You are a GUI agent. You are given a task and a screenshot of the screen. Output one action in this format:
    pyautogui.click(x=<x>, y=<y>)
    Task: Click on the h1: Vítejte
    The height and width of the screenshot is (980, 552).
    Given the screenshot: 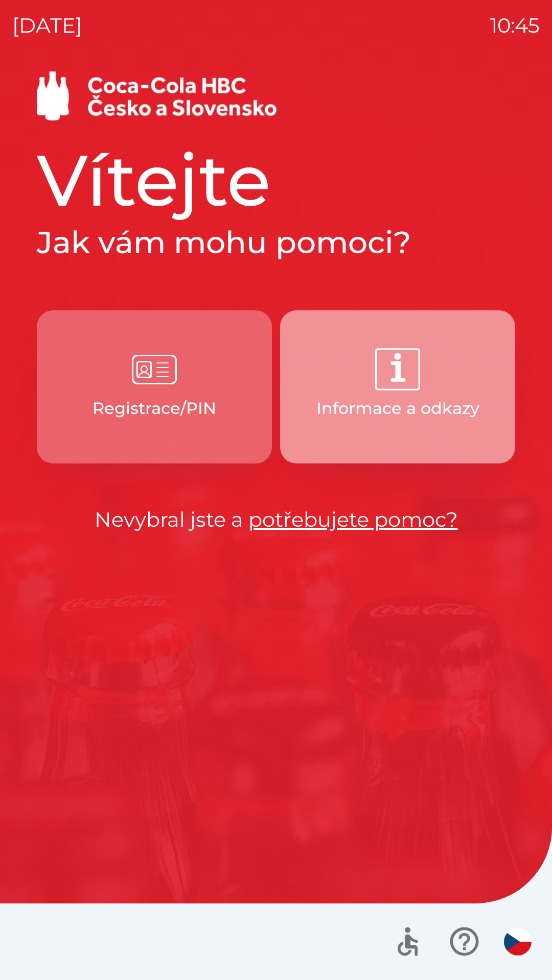 What is the action you would take?
    pyautogui.click(x=276, y=180)
    